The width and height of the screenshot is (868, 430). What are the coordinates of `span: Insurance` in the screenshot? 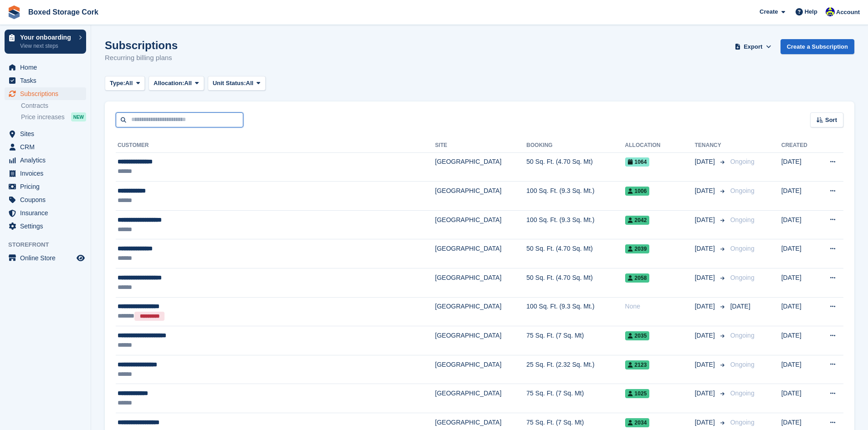 It's located at (47, 213).